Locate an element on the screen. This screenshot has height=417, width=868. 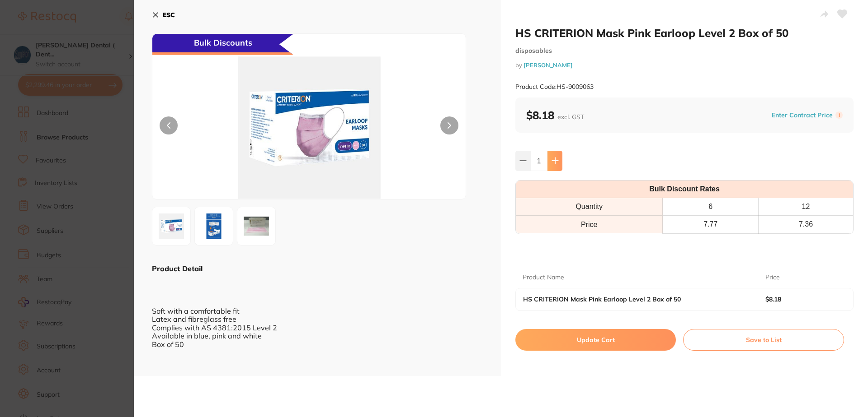
th: 6 is located at coordinates (710, 206).